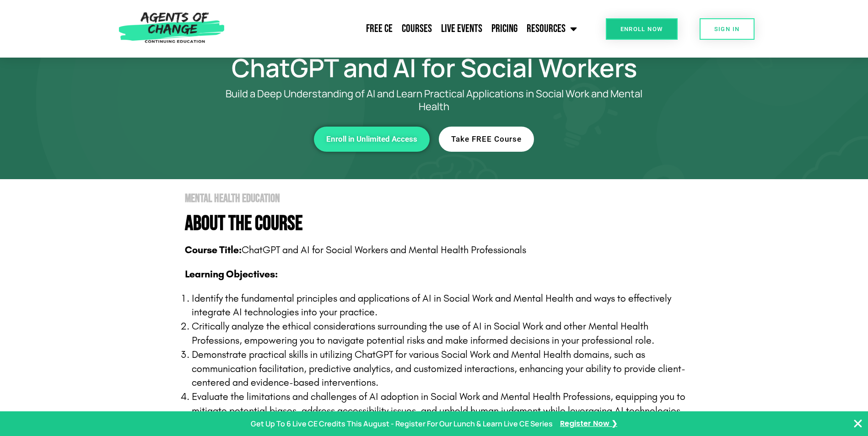 The width and height of the screenshot is (868, 436). Describe the element at coordinates (589, 424) in the screenshot. I see `span: Register Now ❯` at that location.